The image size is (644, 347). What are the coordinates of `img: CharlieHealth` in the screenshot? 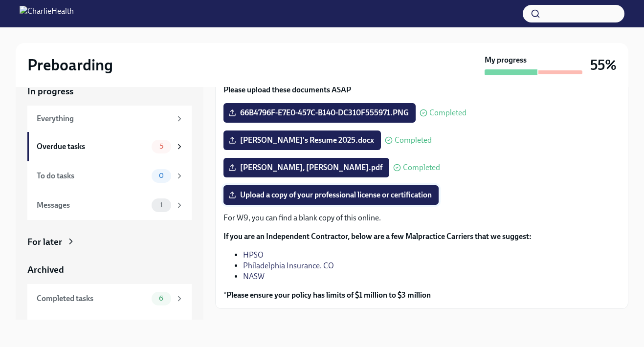 It's located at (47, 14).